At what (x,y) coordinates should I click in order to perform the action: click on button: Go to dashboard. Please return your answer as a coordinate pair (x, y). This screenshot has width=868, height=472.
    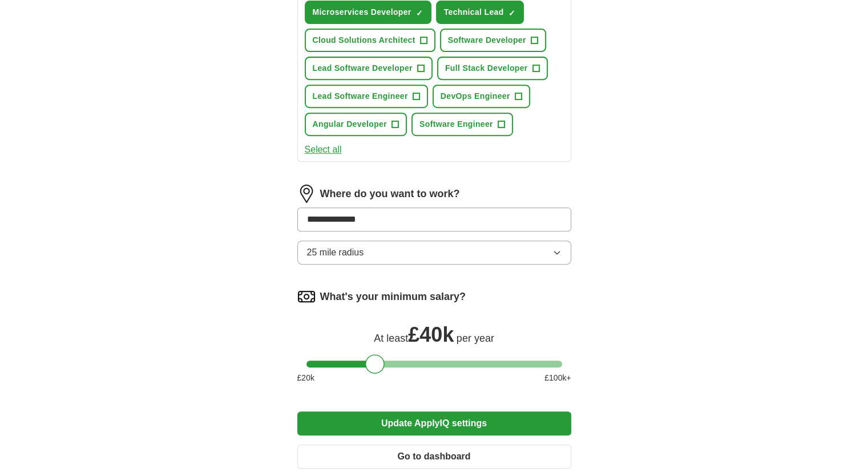
    Looking at the image, I should click on (435, 456).